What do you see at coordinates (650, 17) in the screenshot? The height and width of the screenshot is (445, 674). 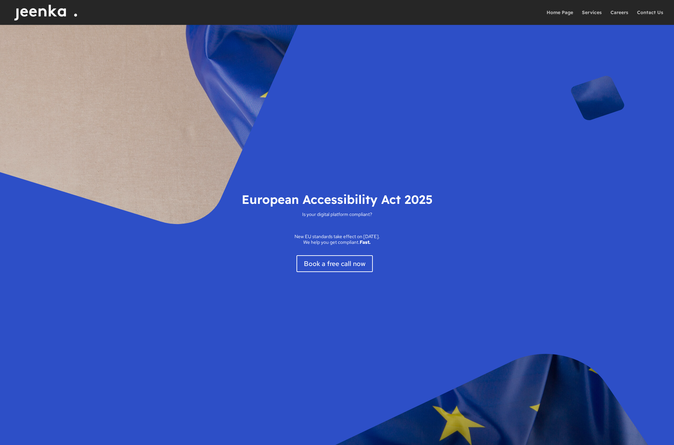 I see `a: Contact Us` at bounding box center [650, 17].